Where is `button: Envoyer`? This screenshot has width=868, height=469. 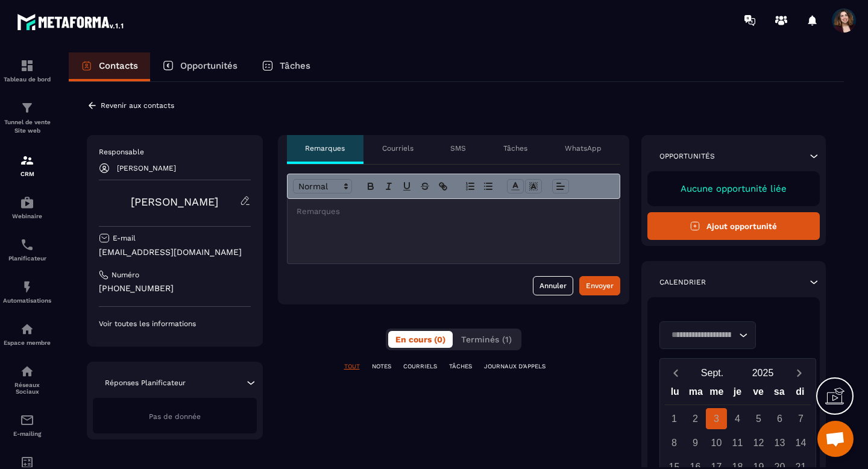
button: Envoyer is located at coordinates (600, 285).